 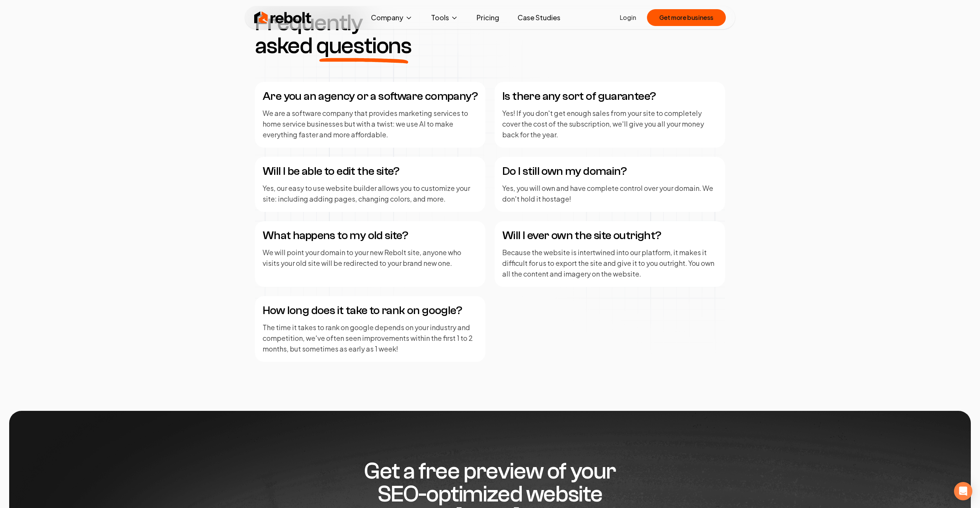 What do you see at coordinates (539, 18) in the screenshot?
I see `a: Case Studies` at bounding box center [539, 18].